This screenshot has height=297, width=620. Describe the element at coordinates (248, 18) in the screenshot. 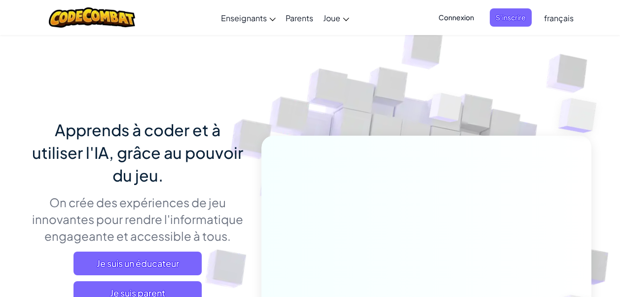

I see `a: Enseignants` at that location.